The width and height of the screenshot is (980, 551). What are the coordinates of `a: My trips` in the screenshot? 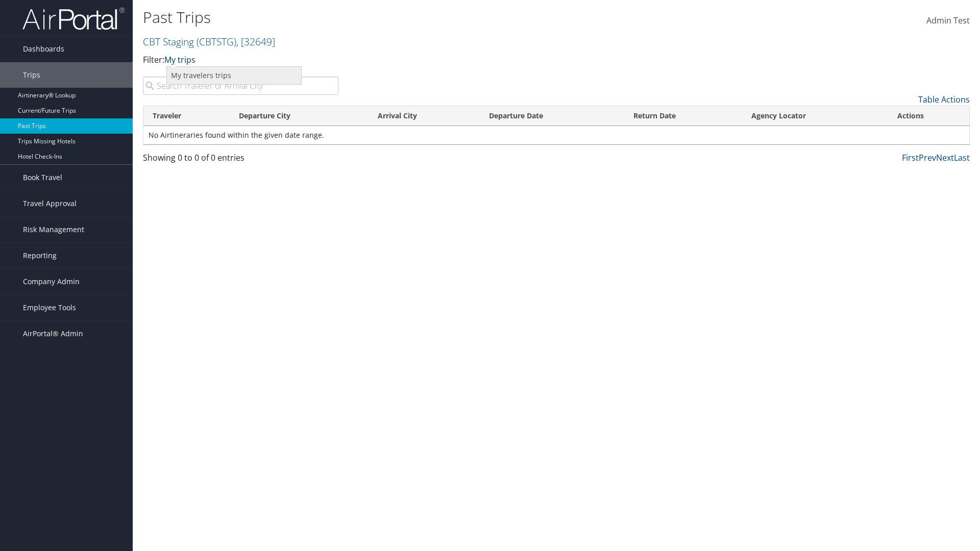 It's located at (179, 60).